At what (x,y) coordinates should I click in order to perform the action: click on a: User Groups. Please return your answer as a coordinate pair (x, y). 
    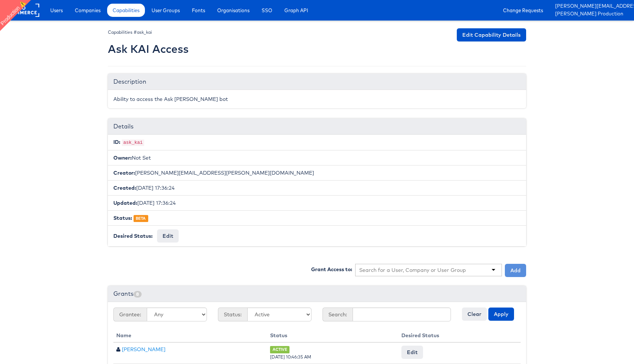
    Looking at the image, I should click on (166, 10).